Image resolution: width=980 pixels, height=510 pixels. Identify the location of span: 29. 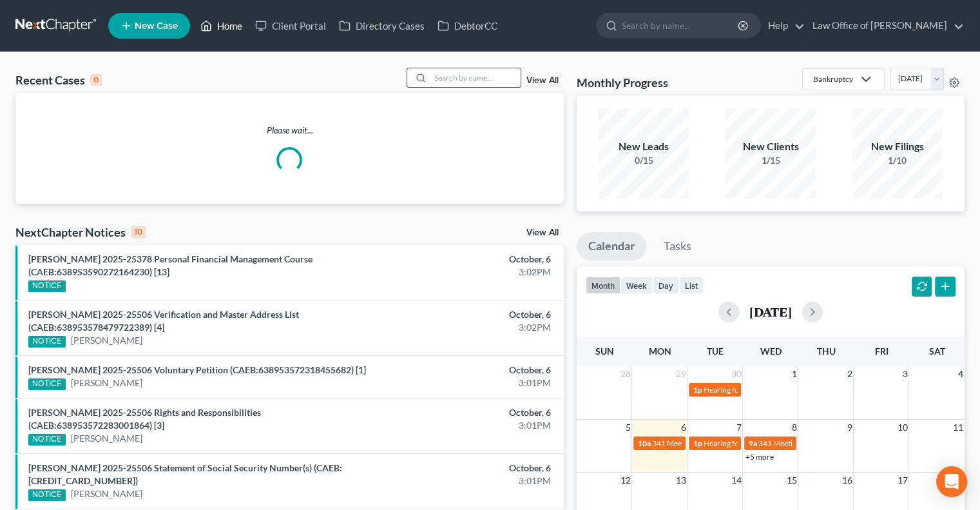
(681, 374).